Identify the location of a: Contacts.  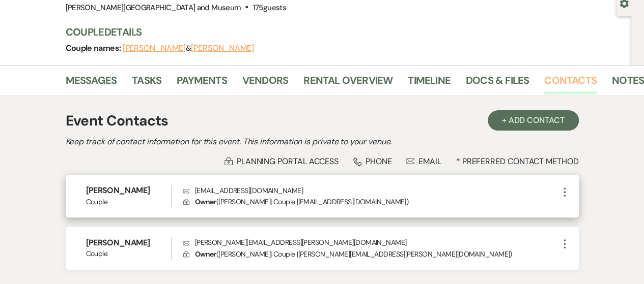
(570, 84).